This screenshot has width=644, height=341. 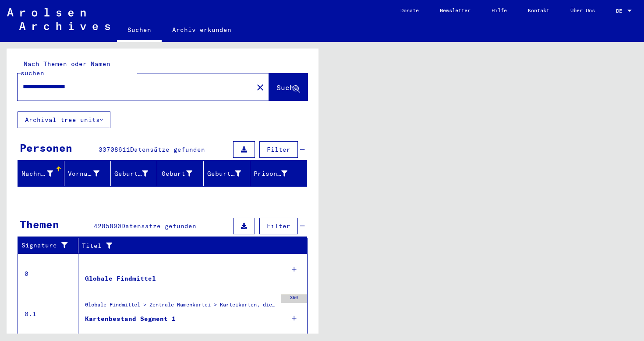 What do you see at coordinates (278, 174) in the screenshot?
I see `mat-header-cell: Prisoner #` at bounding box center [278, 174].